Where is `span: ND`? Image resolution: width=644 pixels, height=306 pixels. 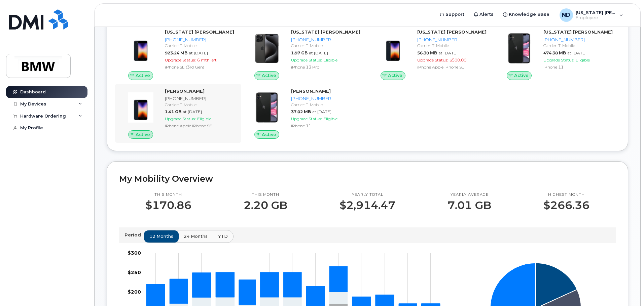 span: ND is located at coordinates (566, 15).